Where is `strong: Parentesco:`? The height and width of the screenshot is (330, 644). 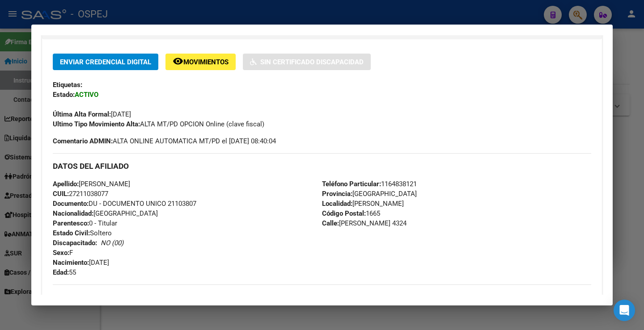 strong: Parentesco: is located at coordinates (71, 223).